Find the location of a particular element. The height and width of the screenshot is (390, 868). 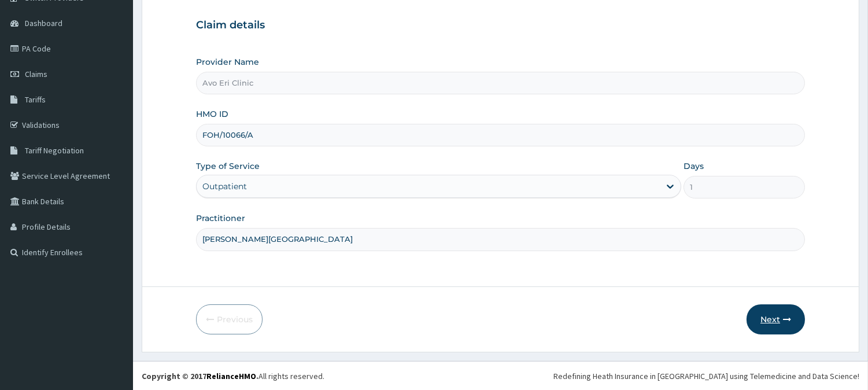

button: Previous is located at coordinates (229, 320).